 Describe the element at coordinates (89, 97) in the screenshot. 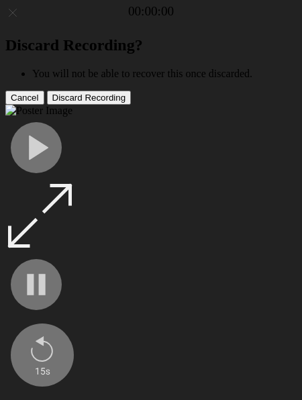

I see `button: Discard Recording` at that location.